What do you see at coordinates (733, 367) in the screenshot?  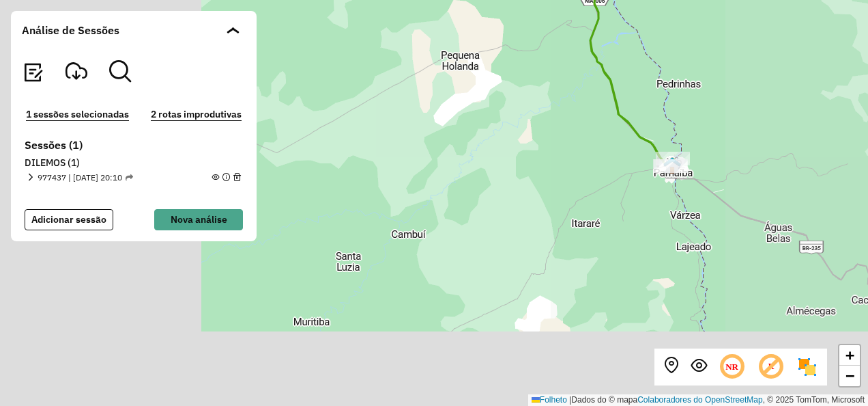 I see `span: Ocultar NR` at bounding box center [733, 367].